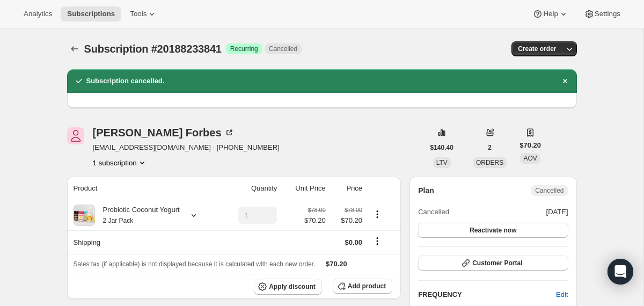  I want to click on span: Sales tax (if applicable) is not displayed because it is calculated with each new order., so click(194, 264).